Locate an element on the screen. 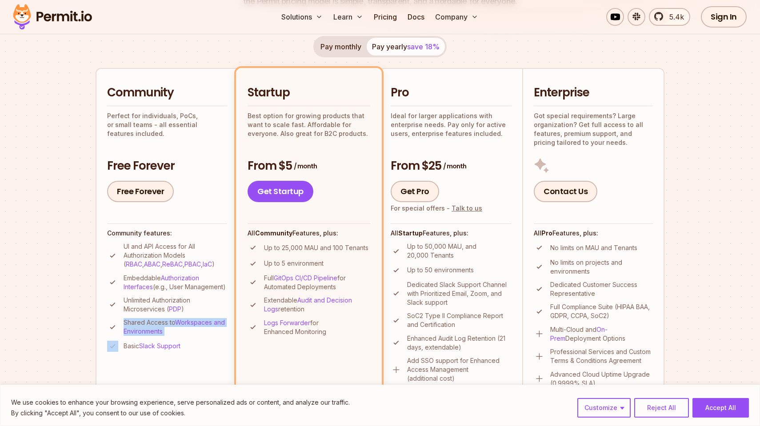 The image size is (760, 426). a: Audit and Decision Logs is located at coordinates (308, 305).